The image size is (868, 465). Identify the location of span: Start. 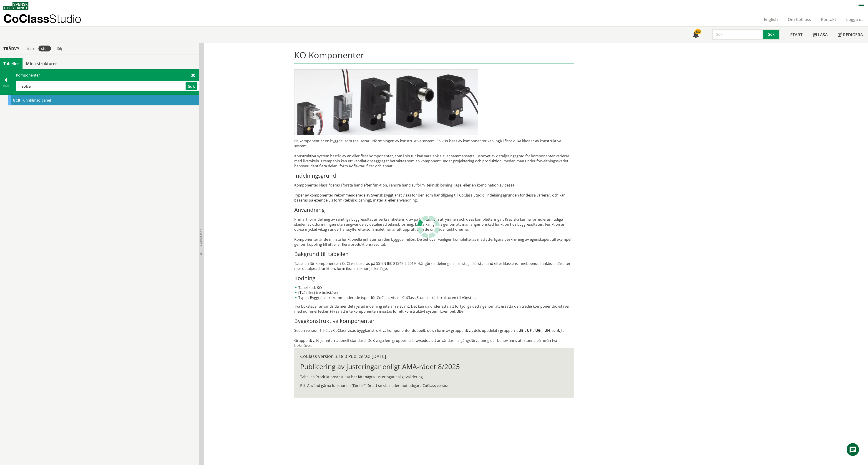
(797, 34).